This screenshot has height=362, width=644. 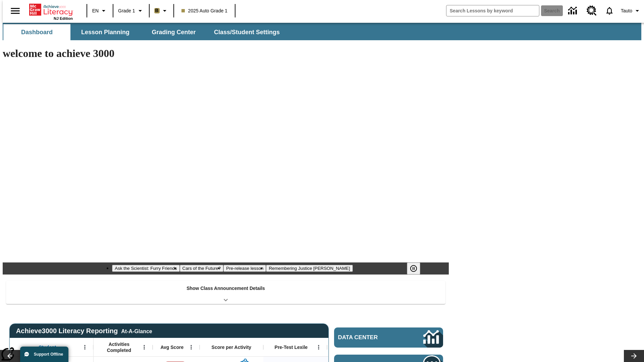 I want to click on button: Slide 4 Remembering Justice O'Connor, so click(x=309, y=268).